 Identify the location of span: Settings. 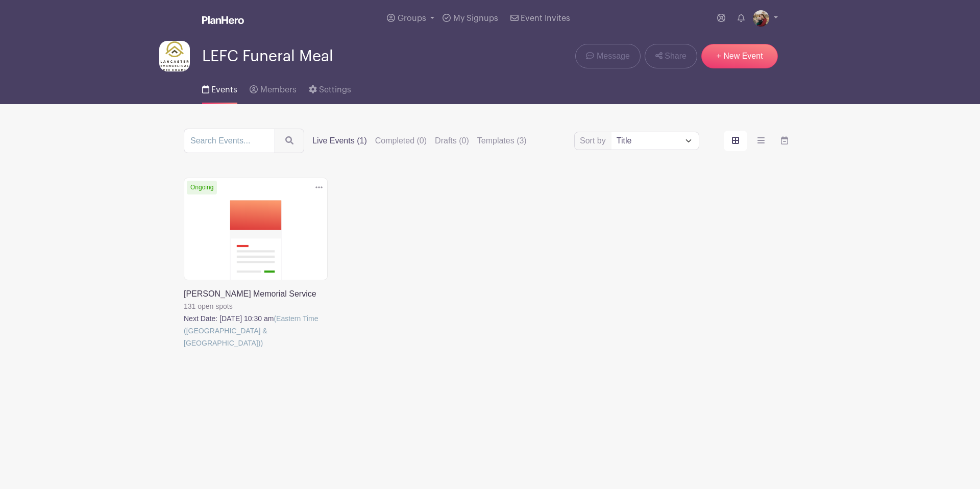
(335, 90).